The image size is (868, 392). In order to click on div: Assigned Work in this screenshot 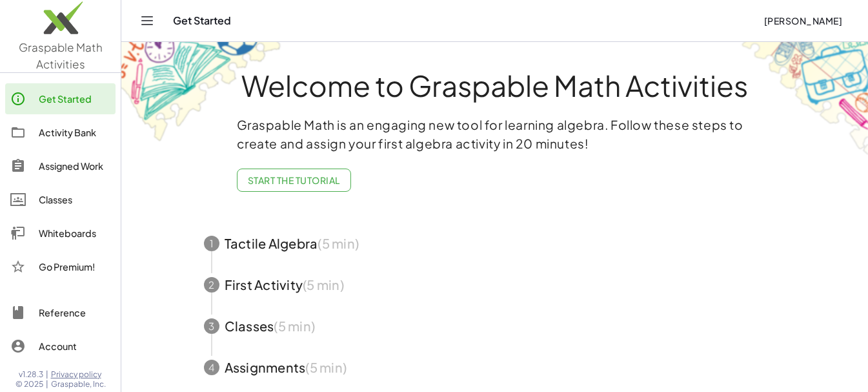, I will do `click(74, 166)`.